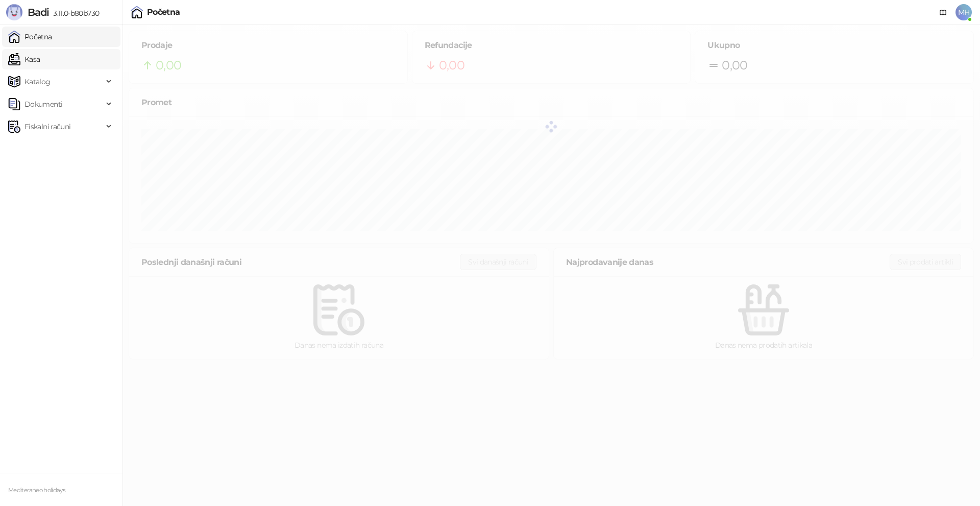 This screenshot has height=506, width=980. I want to click on img: Logo, so click(14, 12).